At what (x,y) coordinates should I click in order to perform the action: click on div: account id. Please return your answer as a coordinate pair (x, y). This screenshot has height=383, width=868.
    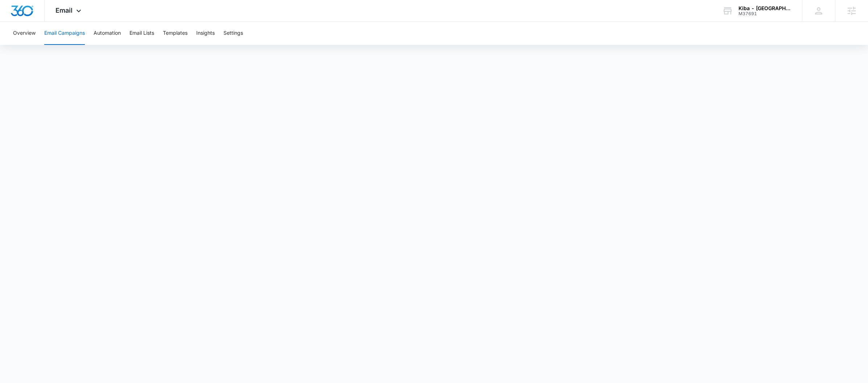
    Looking at the image, I should click on (765, 14).